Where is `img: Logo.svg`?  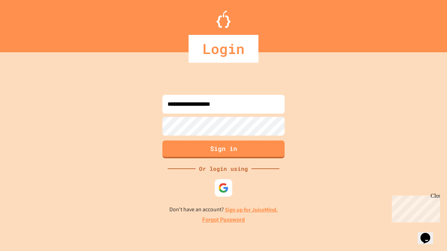 img: Logo.svg is located at coordinates (224, 19).